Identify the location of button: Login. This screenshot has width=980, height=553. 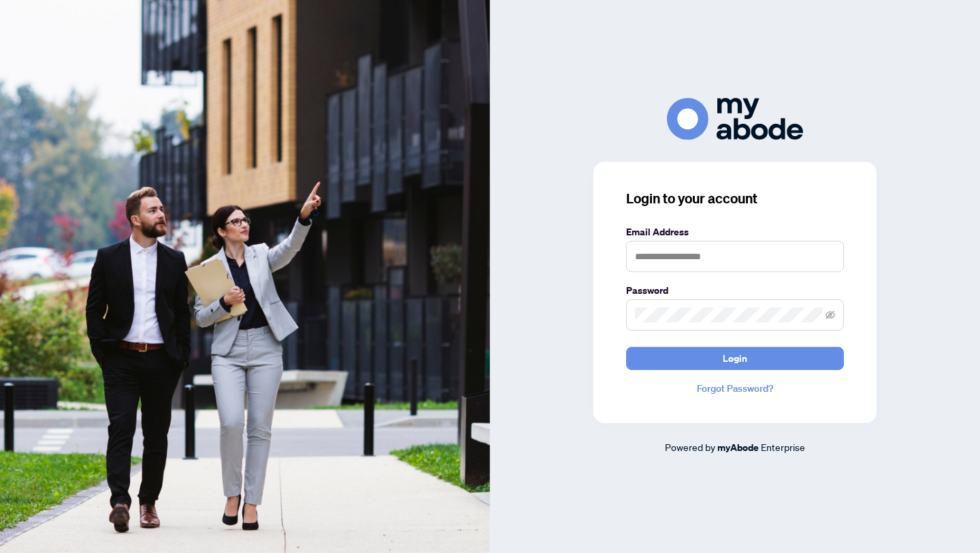
(735, 359).